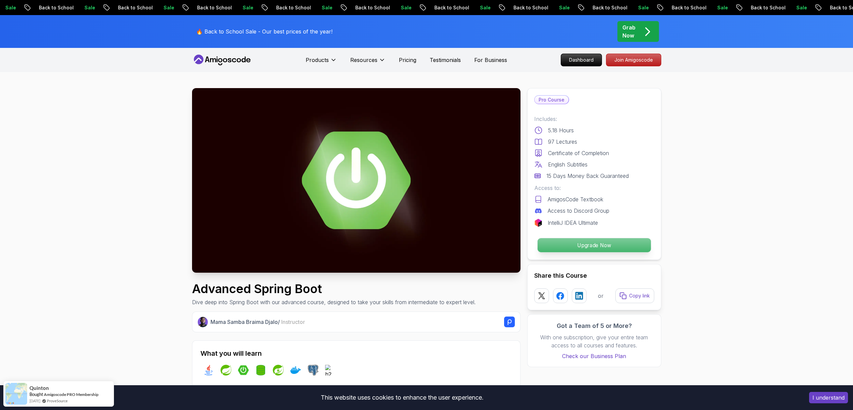  Describe the element at coordinates (293, 322) in the screenshot. I see `span: Instructor` at that location.